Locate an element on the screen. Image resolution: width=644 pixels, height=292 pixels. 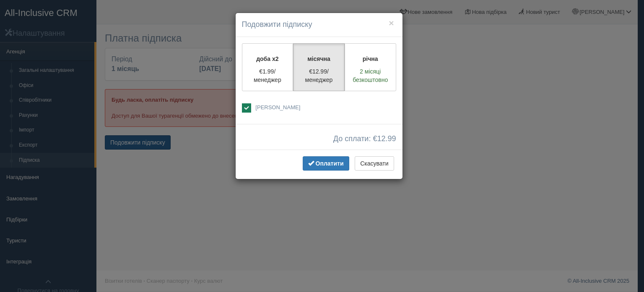
p: €1.99/менеджер is located at coordinates (268, 76).